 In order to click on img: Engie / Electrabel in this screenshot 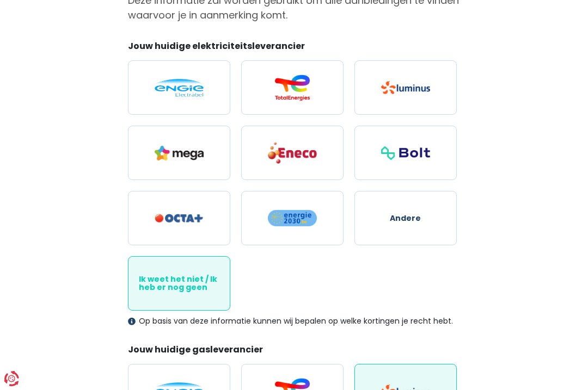, I will do `click(179, 87)`.